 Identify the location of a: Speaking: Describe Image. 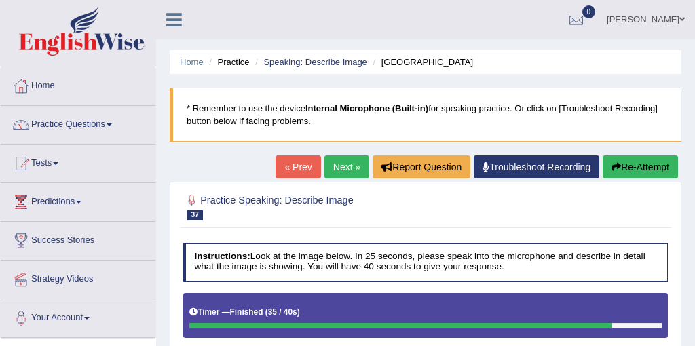
(315, 62).